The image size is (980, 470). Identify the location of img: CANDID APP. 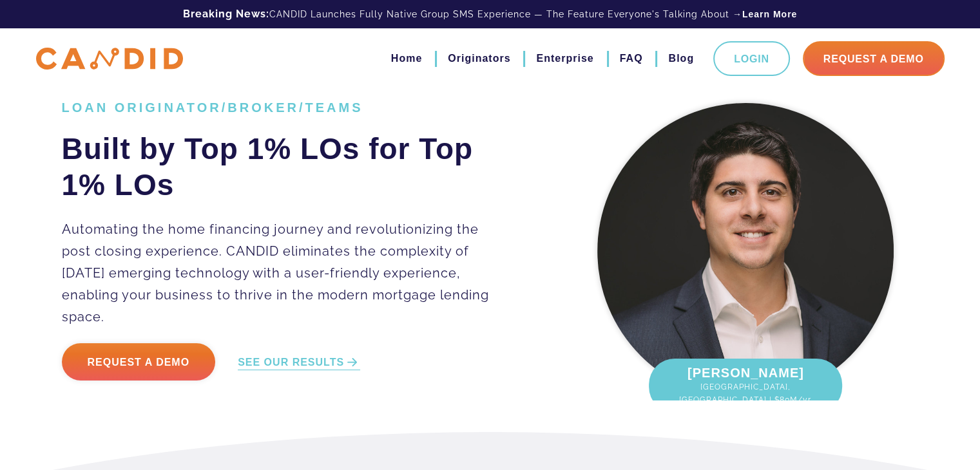
(110, 59).